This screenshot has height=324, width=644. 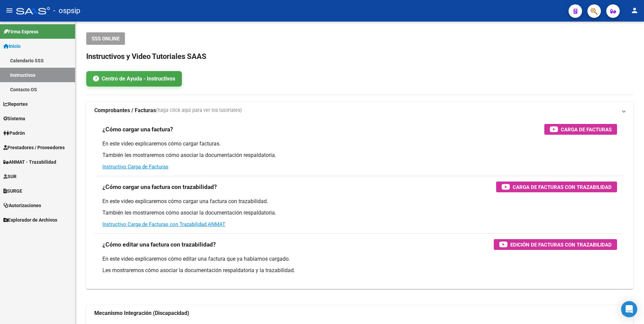 I want to click on a: Centro de Ayuda - Instructivos, so click(x=134, y=79).